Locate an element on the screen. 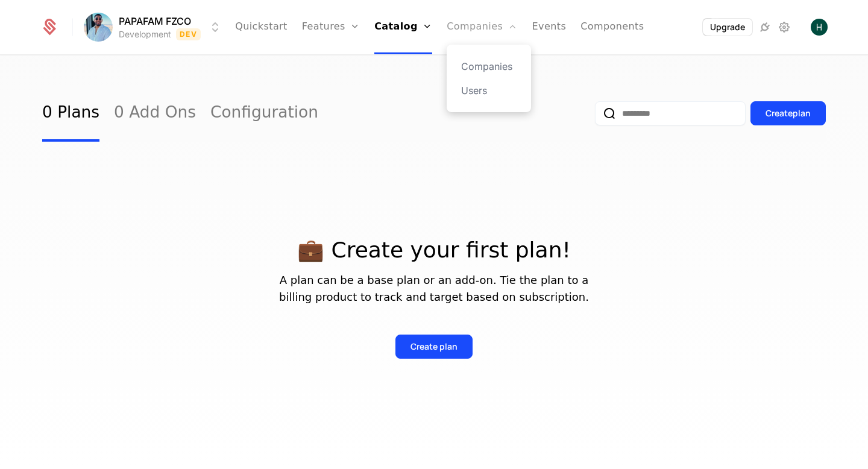  p: A plan can be a base plan or an add-on. Tie the plan to a billing product to track and target bas... is located at coordinates (434, 289).